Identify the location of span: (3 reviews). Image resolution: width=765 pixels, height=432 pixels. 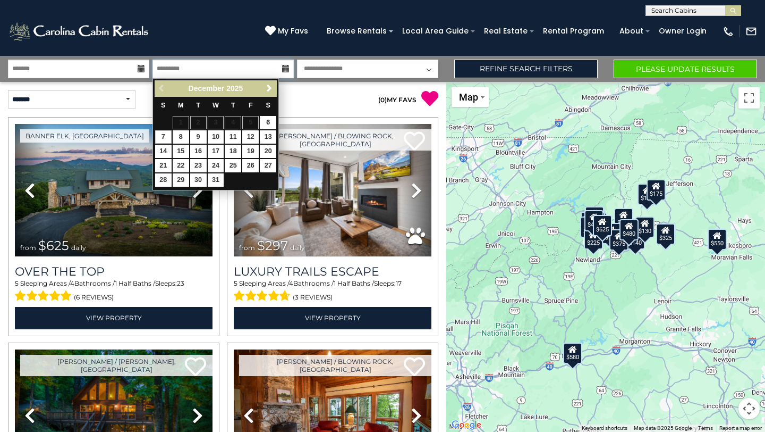
(313, 297).